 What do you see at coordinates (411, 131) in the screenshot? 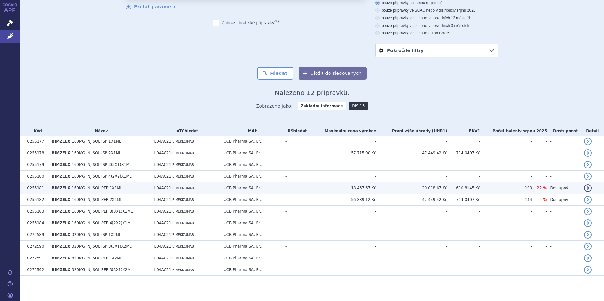
I see `th: První výše úhrady (UHR1)` at bounding box center [411, 131].